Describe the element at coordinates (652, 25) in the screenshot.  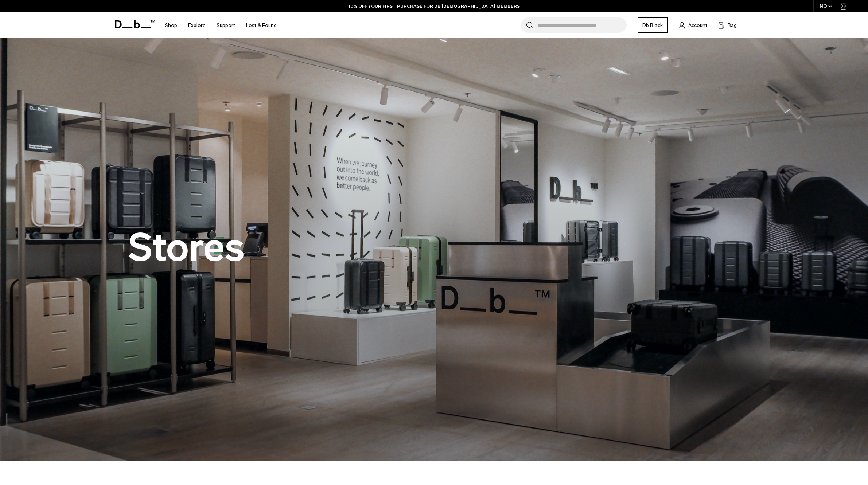
I see `a: Db Black` at that location.